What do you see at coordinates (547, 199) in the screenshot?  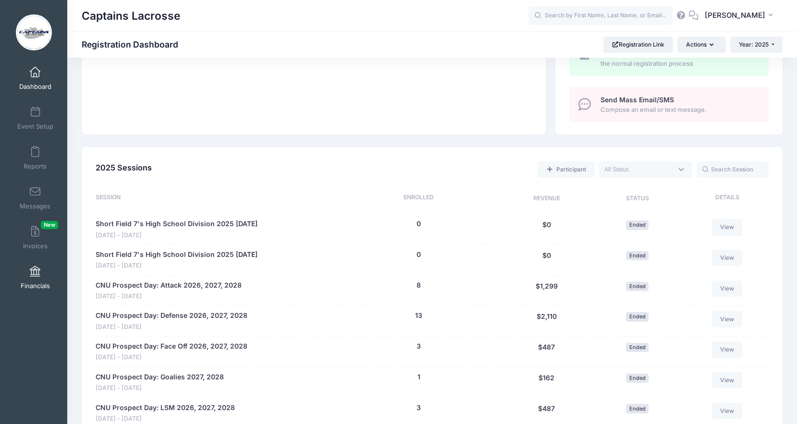 I see `div: Revenue` at bounding box center [547, 199].